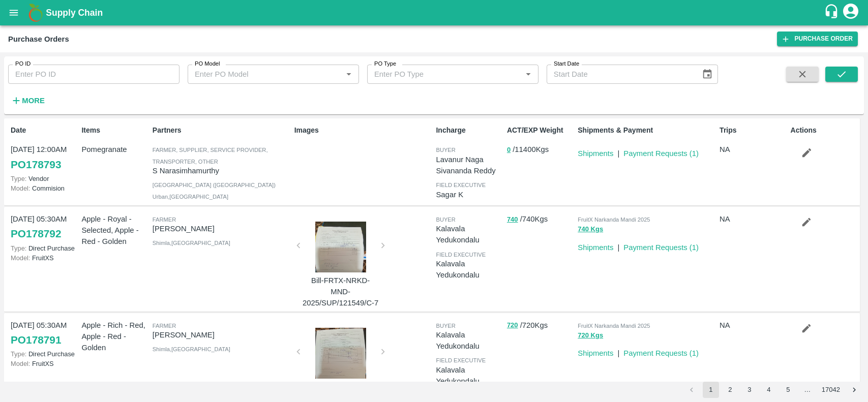 The height and width of the screenshot is (402, 868). I want to click on p: Partners, so click(221, 130).